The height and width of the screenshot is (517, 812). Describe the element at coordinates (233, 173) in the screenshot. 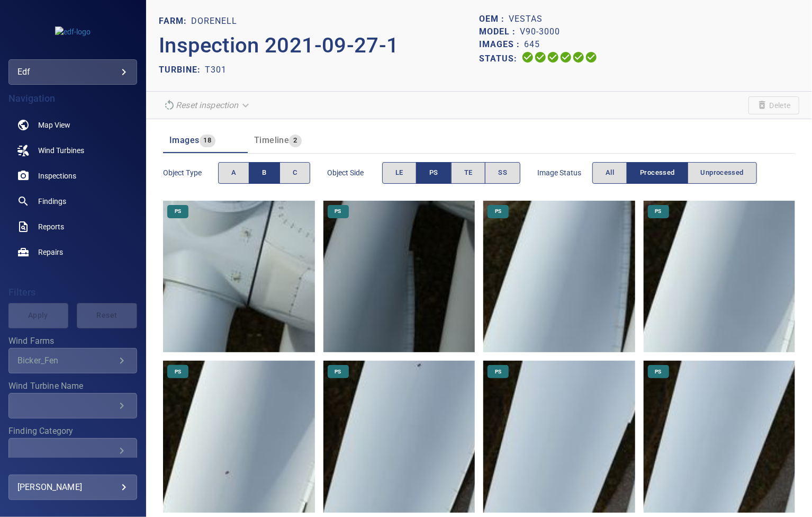

I see `button: A` at that location.